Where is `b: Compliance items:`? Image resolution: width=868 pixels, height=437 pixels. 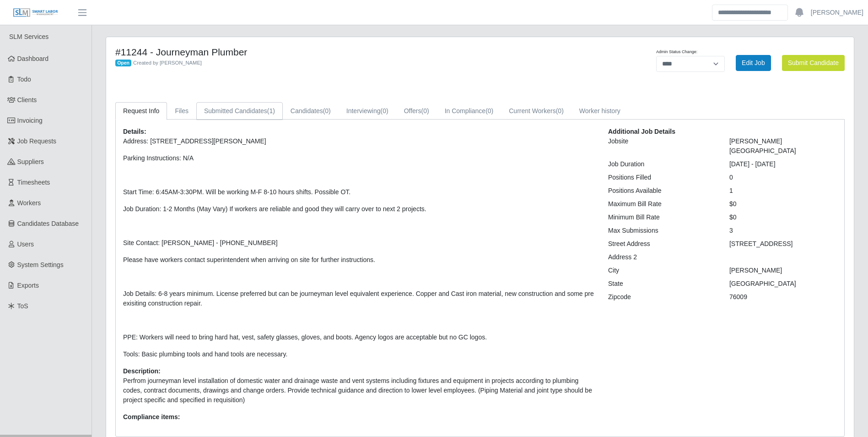 b: Compliance items: is located at coordinates (151, 417).